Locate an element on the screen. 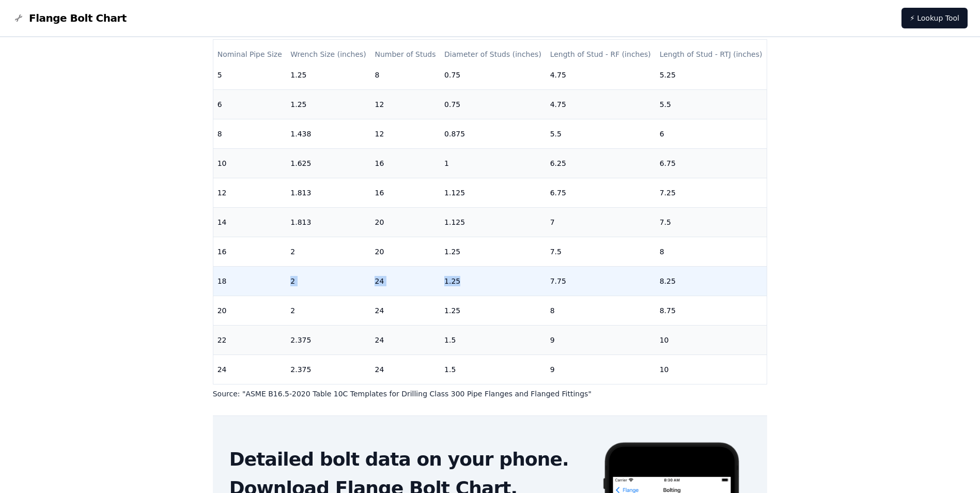 The height and width of the screenshot is (493, 980). th: Length of Stud - RTJ (inches) is located at coordinates (711, 54).